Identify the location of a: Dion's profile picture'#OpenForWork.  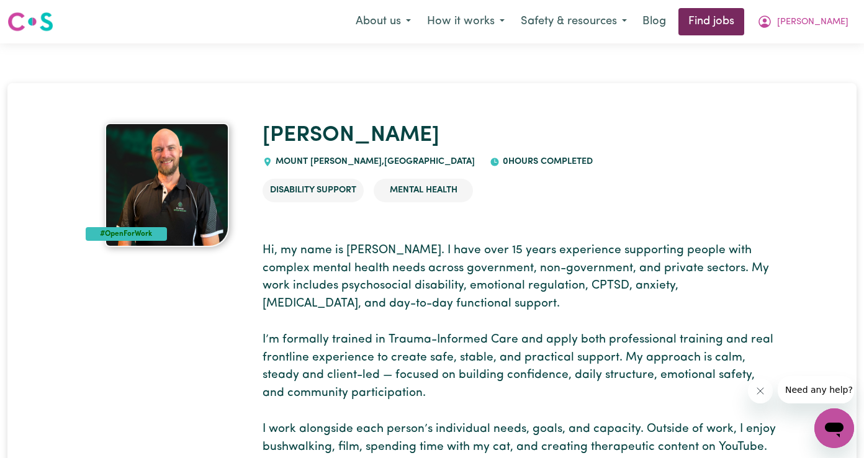
(166, 185).